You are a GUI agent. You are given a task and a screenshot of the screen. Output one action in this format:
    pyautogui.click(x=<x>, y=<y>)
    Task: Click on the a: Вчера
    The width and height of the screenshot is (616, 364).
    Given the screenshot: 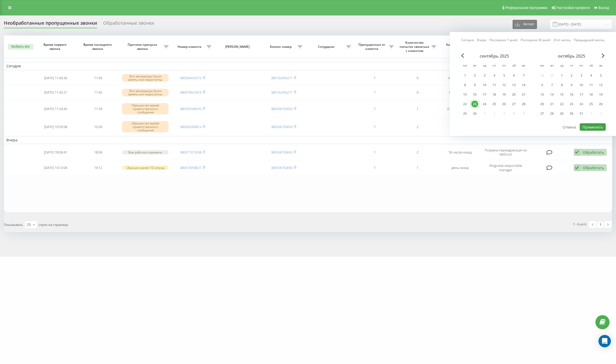 What is the action you would take?
    pyautogui.click(x=482, y=40)
    